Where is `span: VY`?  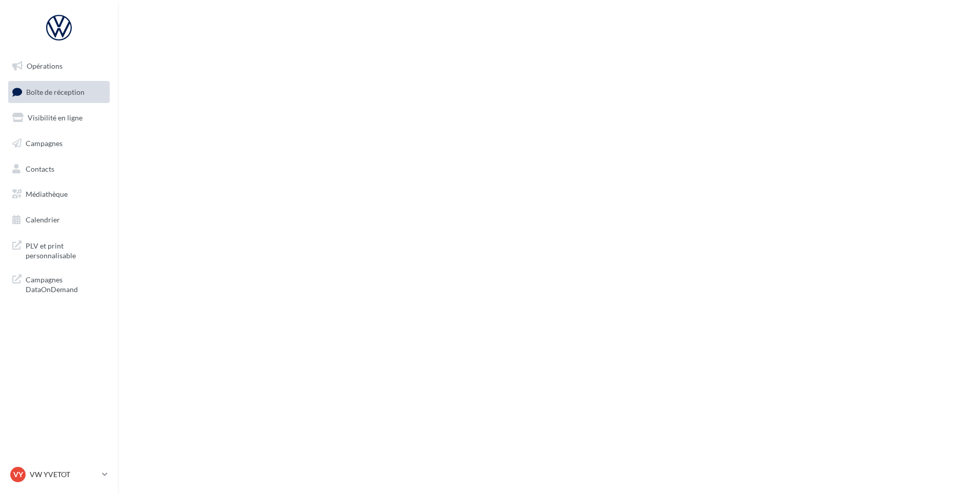
span: VY is located at coordinates (18, 474).